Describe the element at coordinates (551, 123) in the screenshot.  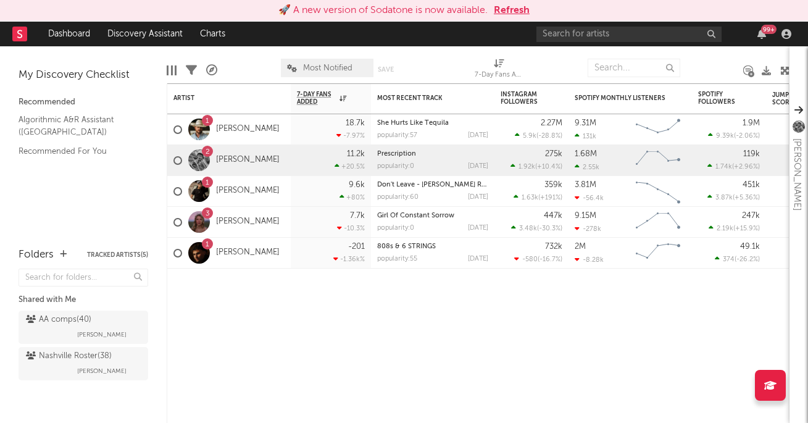
I see `div: 2.27M` at that location.